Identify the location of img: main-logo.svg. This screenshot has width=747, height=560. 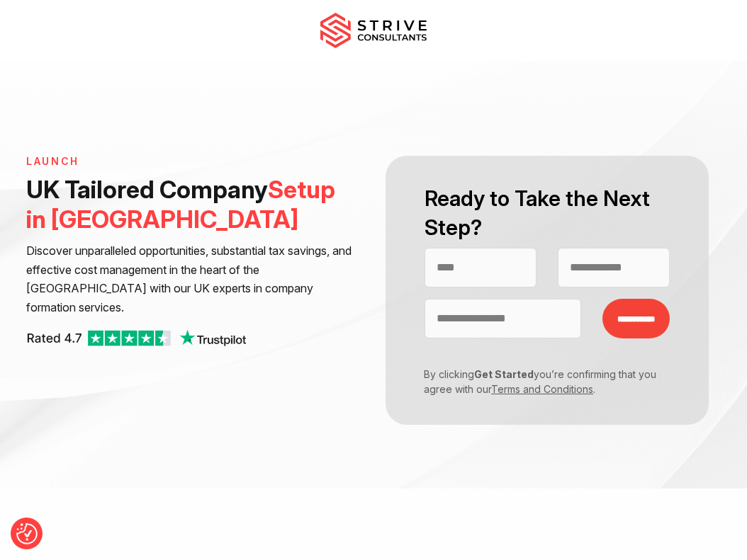
(373, 30).